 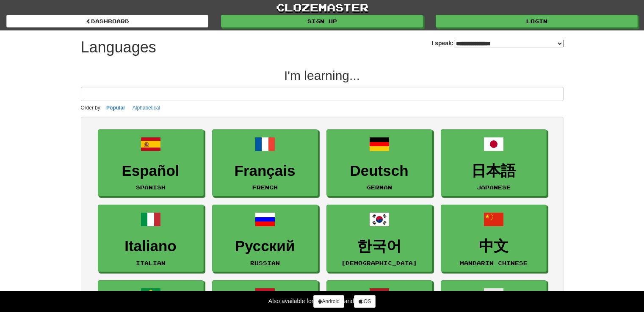 What do you see at coordinates (116, 108) in the screenshot?
I see `button: Popular` at bounding box center [116, 108].